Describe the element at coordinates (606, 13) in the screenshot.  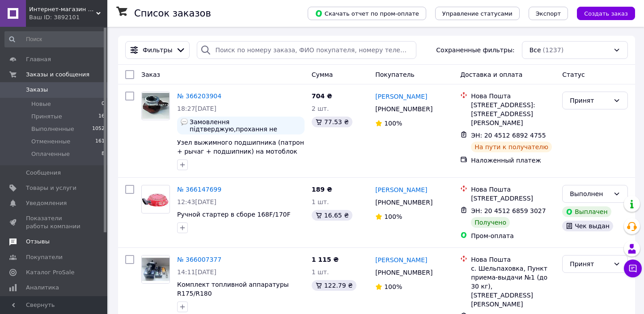
I see `button: Создать заказ` at that location.